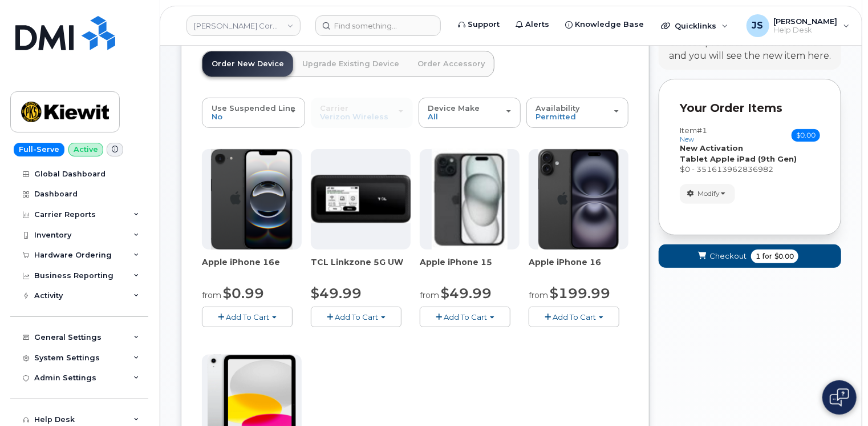  Describe the element at coordinates (840, 397) in the screenshot. I see `img: Open chat` at that location.